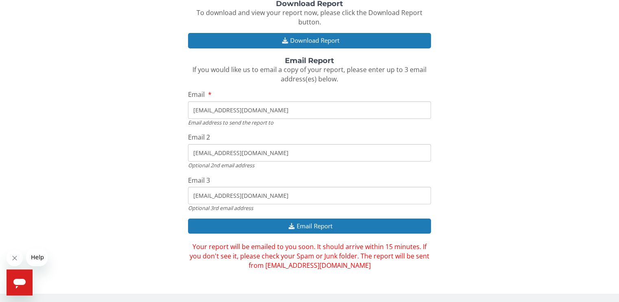  What do you see at coordinates (309, 74) in the screenshot?
I see `span: If you would like us to email a copy of your report, please enter up to 3 email address(es) below.` at bounding box center [309, 74].